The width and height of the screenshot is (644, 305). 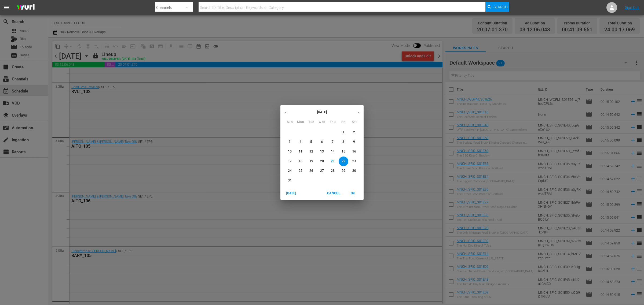 What do you see at coordinates (300, 151) in the screenshot?
I see `p: 11` at bounding box center [300, 151].